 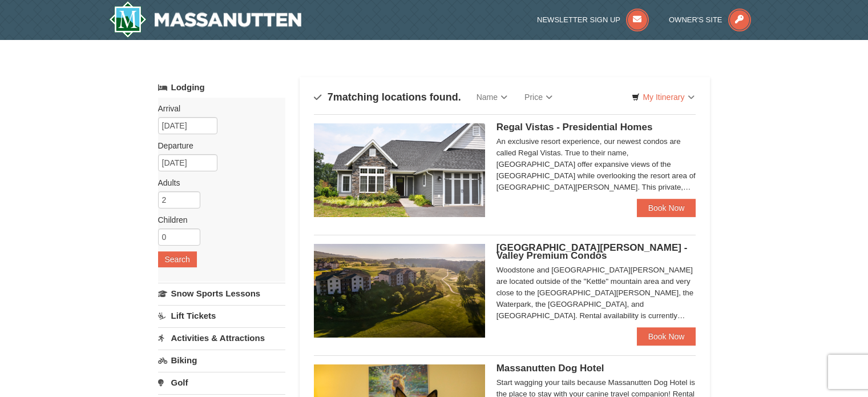 What do you see at coordinates (550, 368) in the screenshot?
I see `span: Massanutten Dog Hotel` at bounding box center [550, 368].